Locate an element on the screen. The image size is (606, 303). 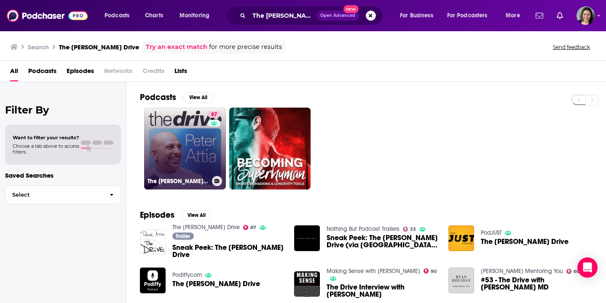
span: 90 is located at coordinates (434, 271).